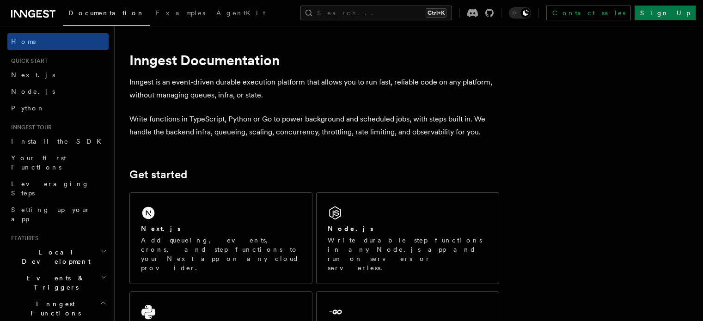  What do you see at coordinates (33, 75) in the screenshot?
I see `span: Next.js` at bounding box center [33, 75].